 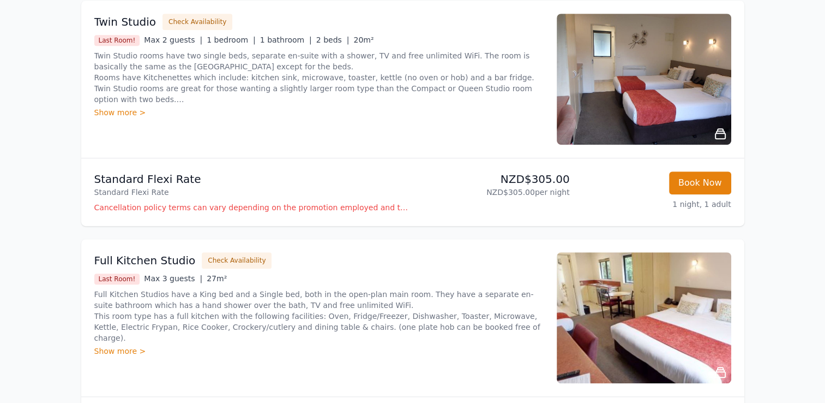 What do you see at coordinates (700, 183) in the screenshot?
I see `button: Book Now` at bounding box center [700, 183].